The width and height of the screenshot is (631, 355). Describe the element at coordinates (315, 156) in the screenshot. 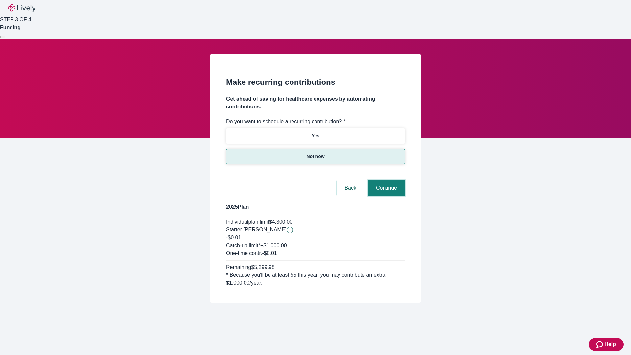

I see `p: Not now` at that location.